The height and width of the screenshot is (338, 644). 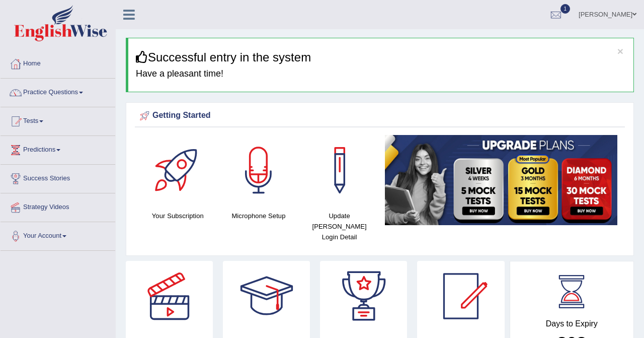 I want to click on a: Practice Questions, so click(x=58, y=91).